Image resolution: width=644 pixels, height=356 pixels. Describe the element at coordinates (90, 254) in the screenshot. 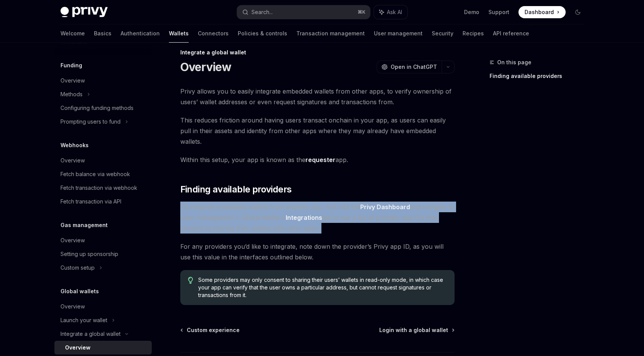

I see `div: Setting up sponsorship` at that location.